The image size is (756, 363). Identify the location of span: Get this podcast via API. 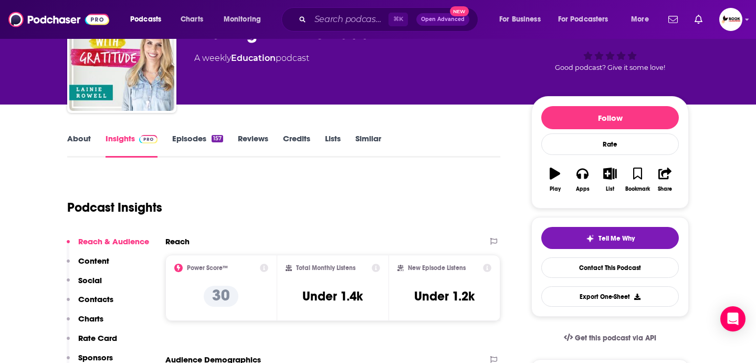
(615, 338).